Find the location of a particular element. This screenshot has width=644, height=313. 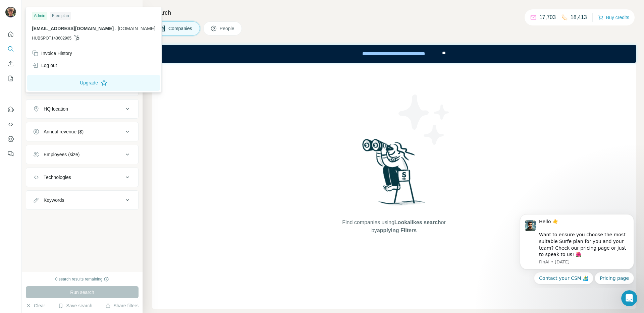

div: Log out is located at coordinates (44, 66).